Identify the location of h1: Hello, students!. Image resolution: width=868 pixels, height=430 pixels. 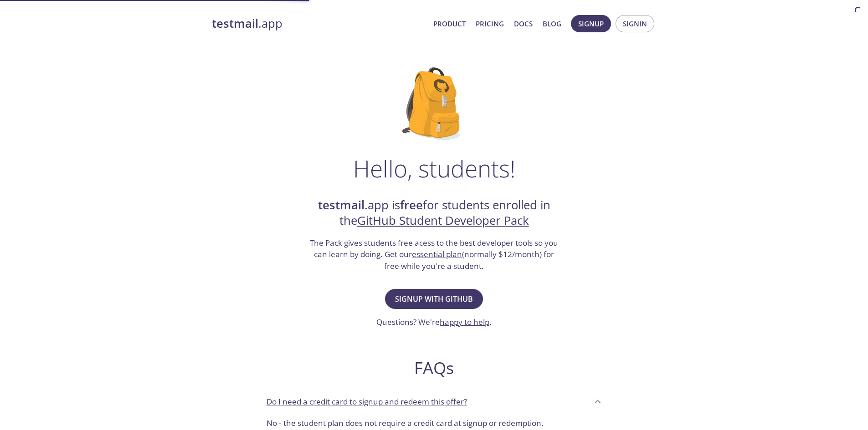
(435, 168).